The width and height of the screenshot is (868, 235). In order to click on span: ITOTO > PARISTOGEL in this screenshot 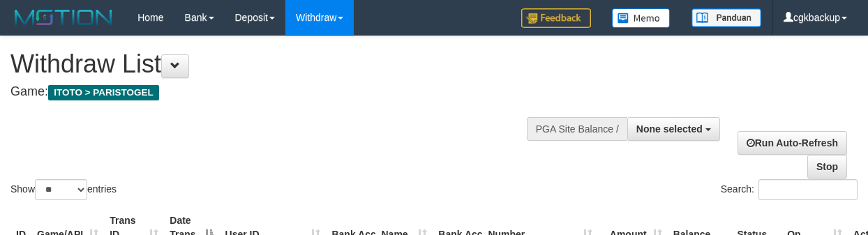, I will do `click(104, 93)`.